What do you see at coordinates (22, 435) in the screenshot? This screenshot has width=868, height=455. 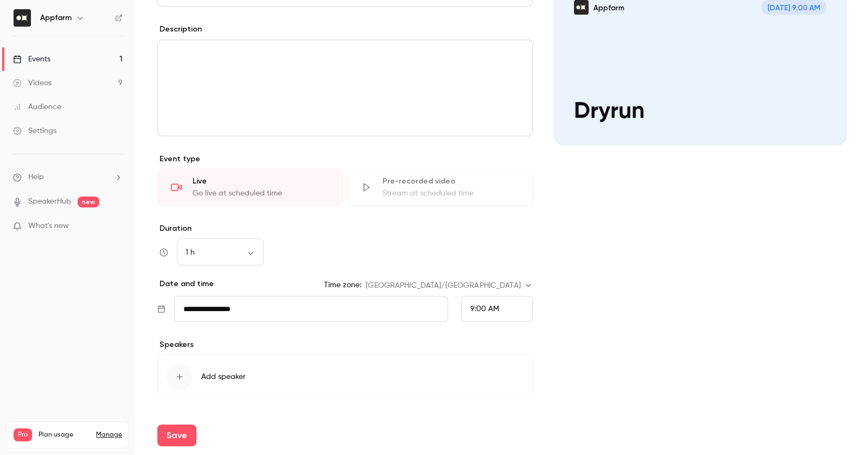 I see `span: Pro` at bounding box center [22, 435].